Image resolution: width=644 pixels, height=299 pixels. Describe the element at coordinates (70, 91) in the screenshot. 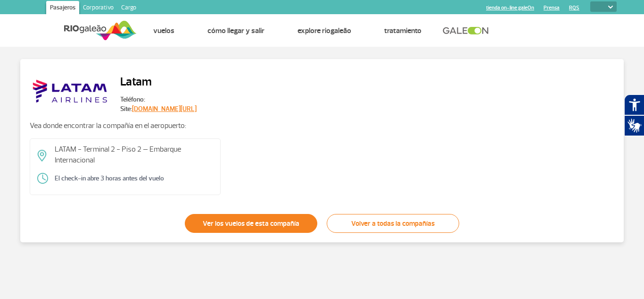

I see `img: Latam` at that location.